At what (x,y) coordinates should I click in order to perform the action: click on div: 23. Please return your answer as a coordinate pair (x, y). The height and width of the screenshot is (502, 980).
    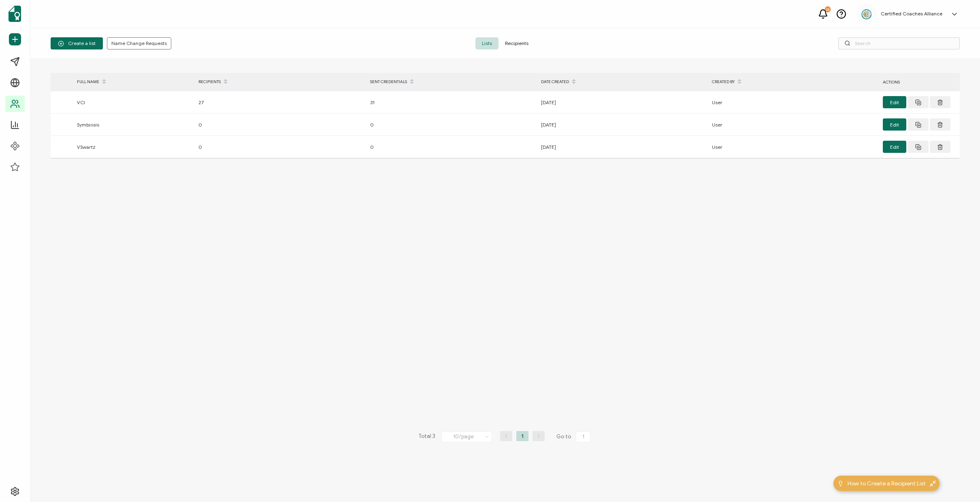
    Looking at the image, I should click on (828, 9).